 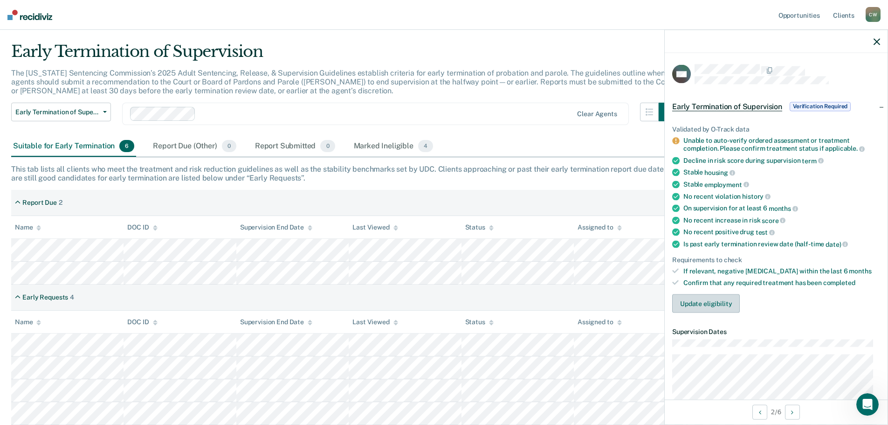 What do you see at coordinates (839, 282) in the screenshot?
I see `span: completed` at bounding box center [839, 282].